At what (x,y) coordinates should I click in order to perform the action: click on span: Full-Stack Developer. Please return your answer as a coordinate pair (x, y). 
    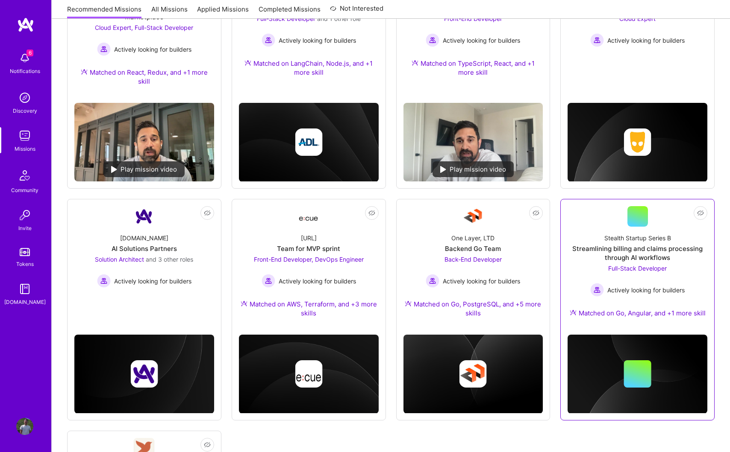
    Looking at the image, I should click on (637, 268).